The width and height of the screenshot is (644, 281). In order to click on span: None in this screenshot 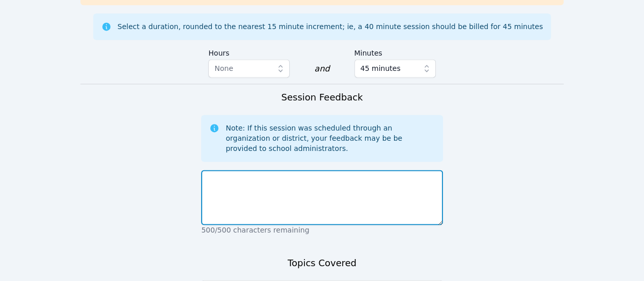, I will do `click(223, 68)`.